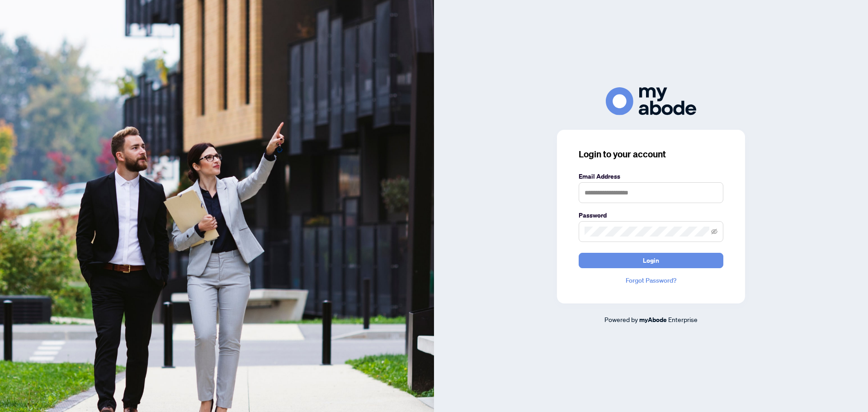 This screenshot has height=412, width=868. Describe the element at coordinates (714, 231) in the screenshot. I see `span: eye-invisible` at that location.